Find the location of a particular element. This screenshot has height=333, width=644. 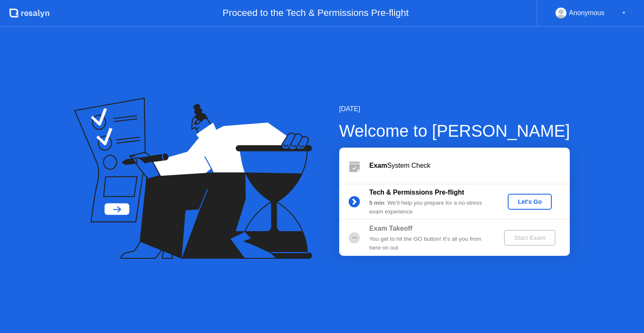

div: You get to hit the GO button! It’s all you from here on out is located at coordinates (429, 243).